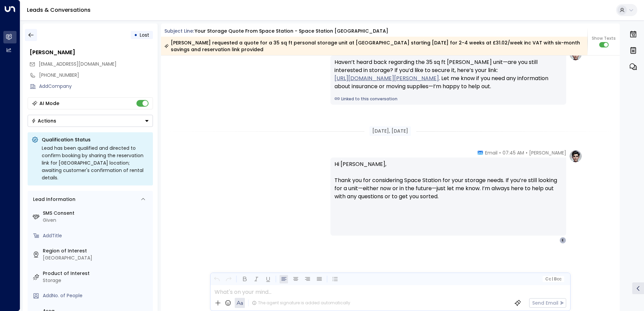 The image size is (644, 311). I want to click on label: Region of Interest, so click(97, 251).